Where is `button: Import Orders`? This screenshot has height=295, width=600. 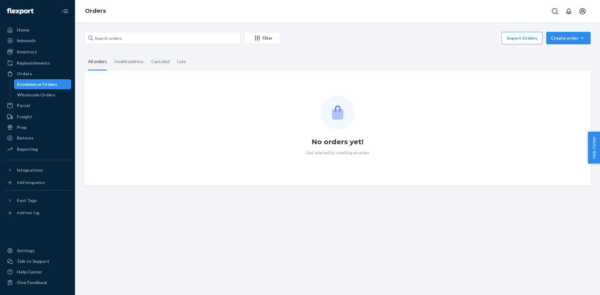 button: Import Orders is located at coordinates (522, 38).